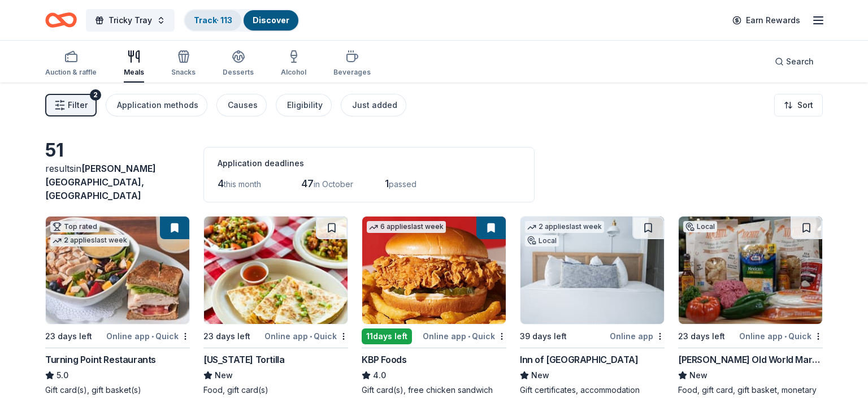 Image resolution: width=868 pixels, height=398 pixels. I want to click on button: Tricky Tray, so click(130, 20).